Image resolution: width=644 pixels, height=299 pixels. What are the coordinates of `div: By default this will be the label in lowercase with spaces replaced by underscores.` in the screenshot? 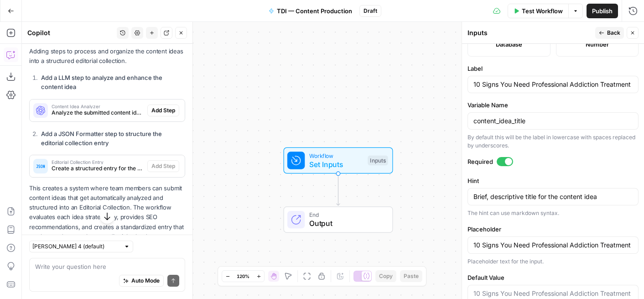 It's located at (553, 142).